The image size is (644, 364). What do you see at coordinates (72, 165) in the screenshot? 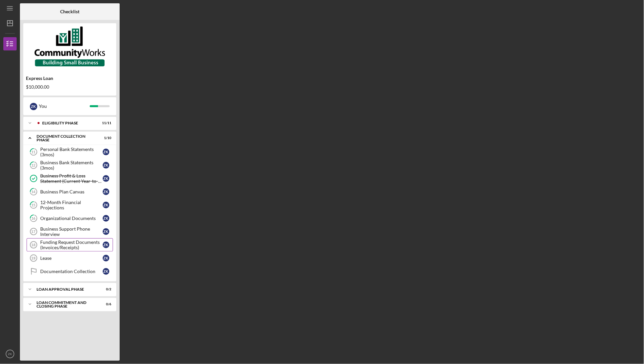
I see `div: Business Bank Statements (3mos)` at bounding box center [72, 165].